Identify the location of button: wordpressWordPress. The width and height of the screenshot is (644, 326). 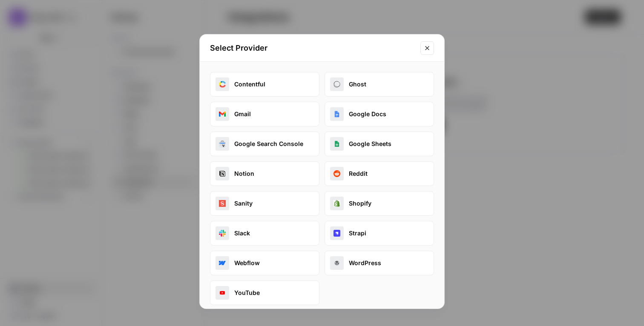
(379, 263).